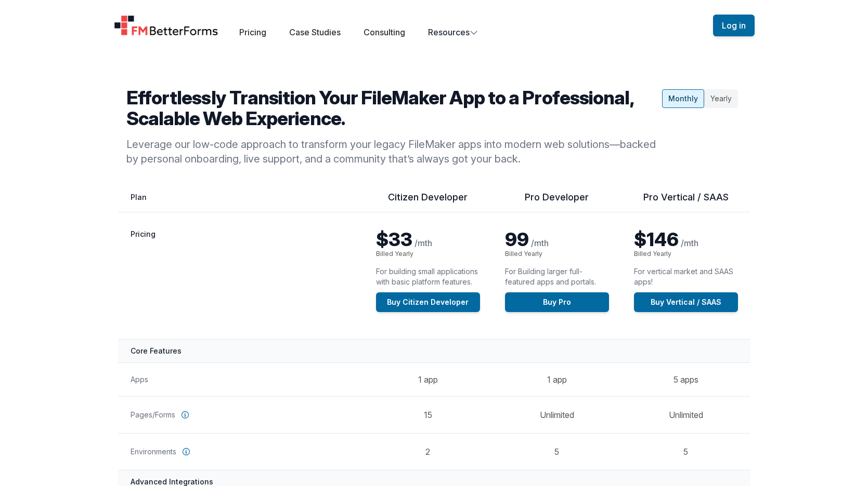 The height and width of the screenshot is (486, 868). What do you see at coordinates (557, 277) in the screenshot?
I see `p: For Building larger full-featured apps and portals.` at bounding box center [557, 277].